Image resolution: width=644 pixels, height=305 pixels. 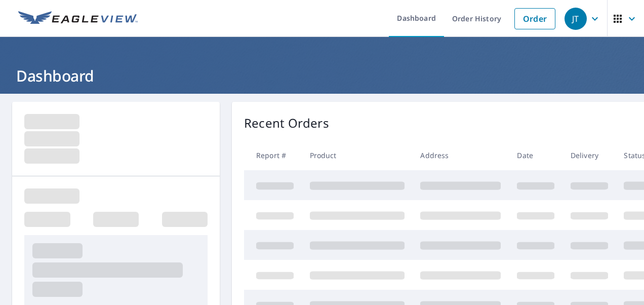 I want to click on th: Report #, so click(x=273, y=155).